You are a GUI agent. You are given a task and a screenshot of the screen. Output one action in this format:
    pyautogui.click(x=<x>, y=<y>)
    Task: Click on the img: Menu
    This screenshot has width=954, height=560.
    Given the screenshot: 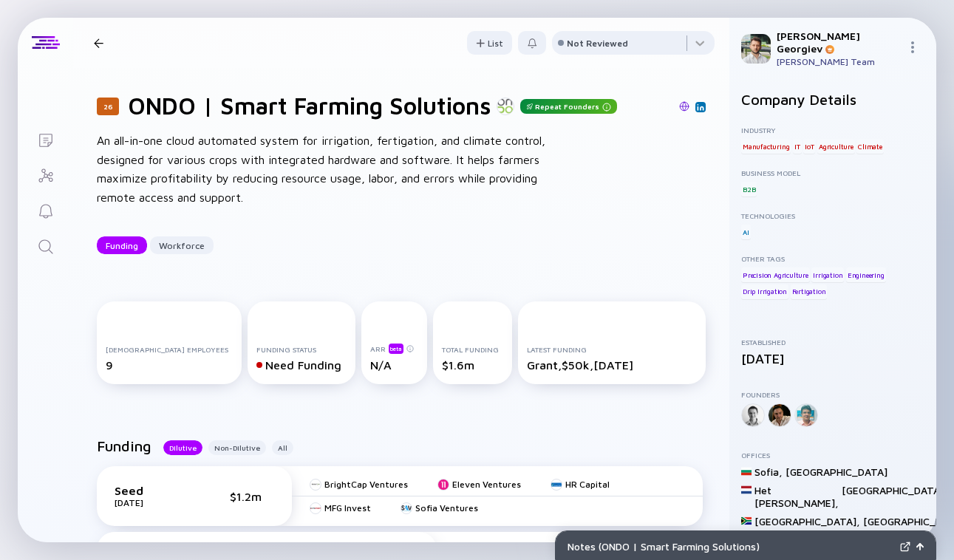 What is the action you would take?
    pyautogui.click(x=912, y=47)
    